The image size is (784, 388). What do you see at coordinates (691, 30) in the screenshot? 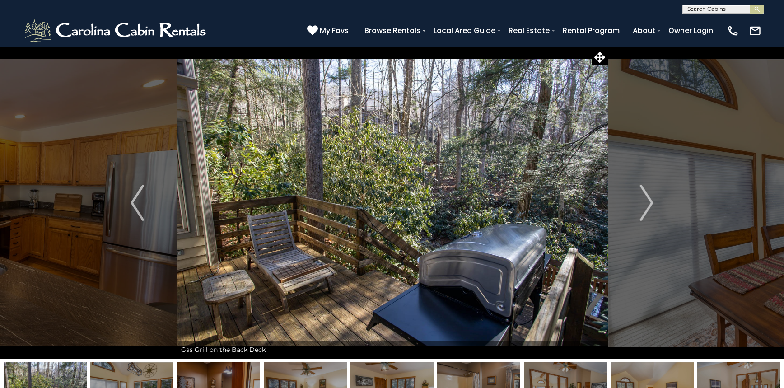
I see `a: Owner Login` at bounding box center [691, 30].